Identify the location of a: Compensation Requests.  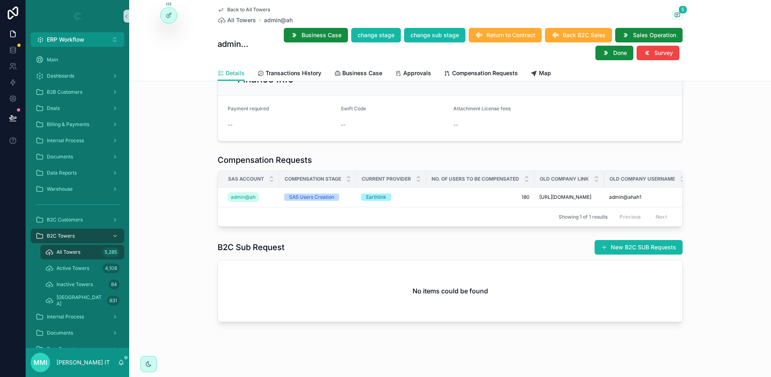
(481, 74).